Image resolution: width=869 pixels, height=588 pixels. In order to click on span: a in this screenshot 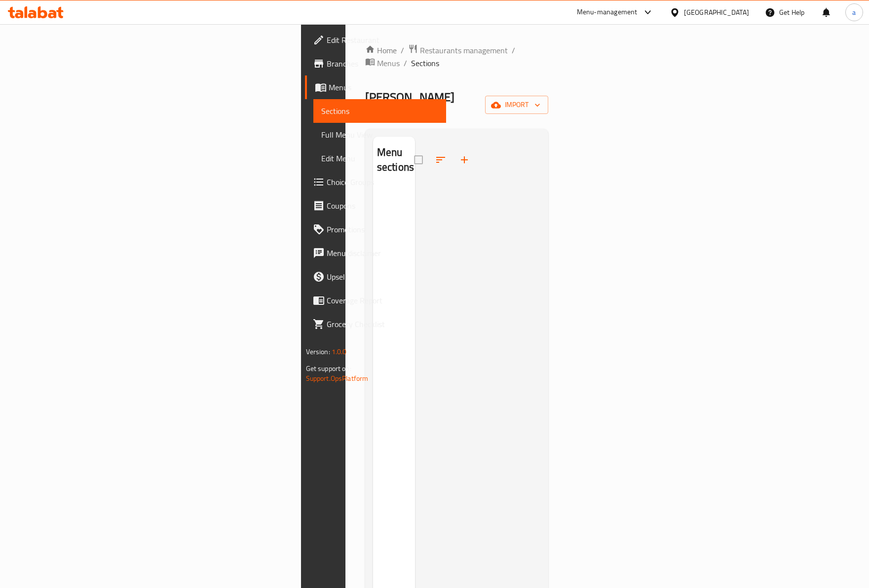, I will do `click(854, 12)`.